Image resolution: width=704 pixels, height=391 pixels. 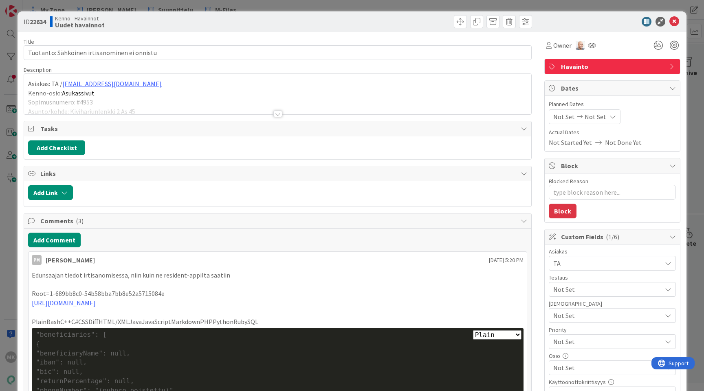 What do you see at coordinates (38, 70) in the screenshot?
I see `span: Description` at bounding box center [38, 70].